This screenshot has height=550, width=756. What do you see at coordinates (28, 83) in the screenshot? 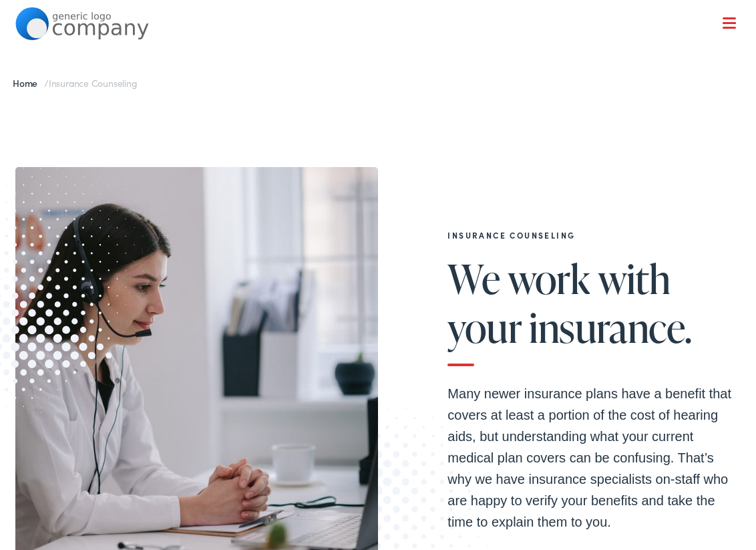
I see `a: Home` at bounding box center [28, 83].